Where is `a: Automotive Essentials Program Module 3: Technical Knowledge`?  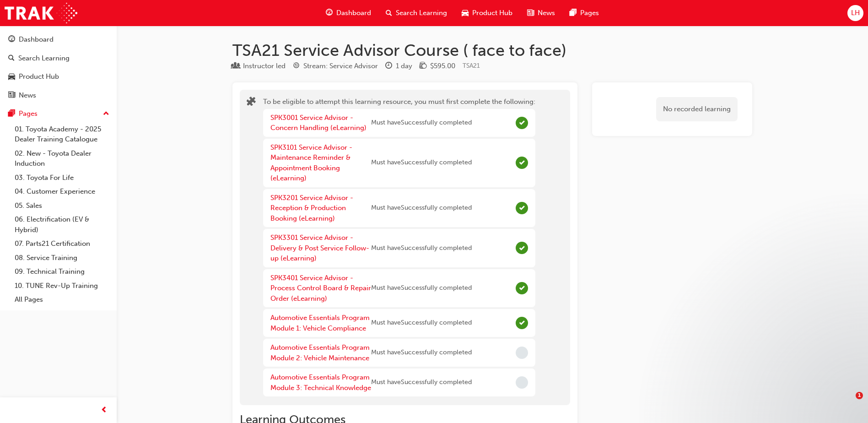
a: Automotive Essentials Program Module 3: Technical Knowledge is located at coordinates (320, 382).